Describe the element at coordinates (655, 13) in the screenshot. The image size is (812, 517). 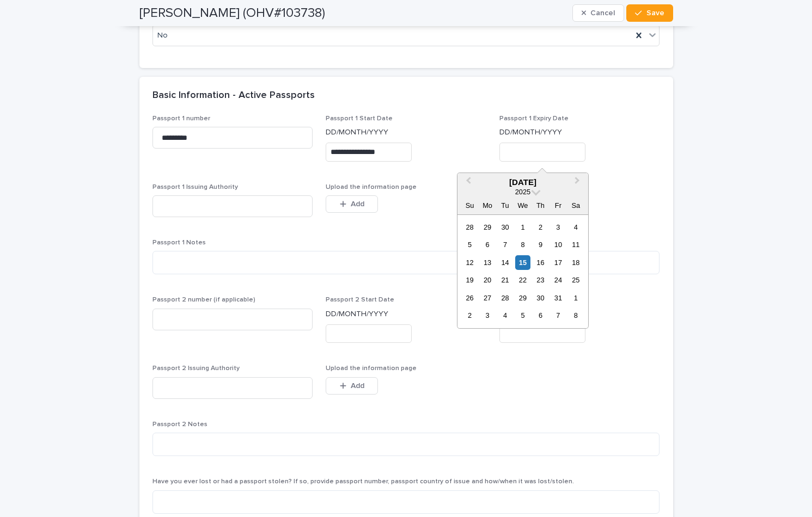
I see `span: Save` at that location.